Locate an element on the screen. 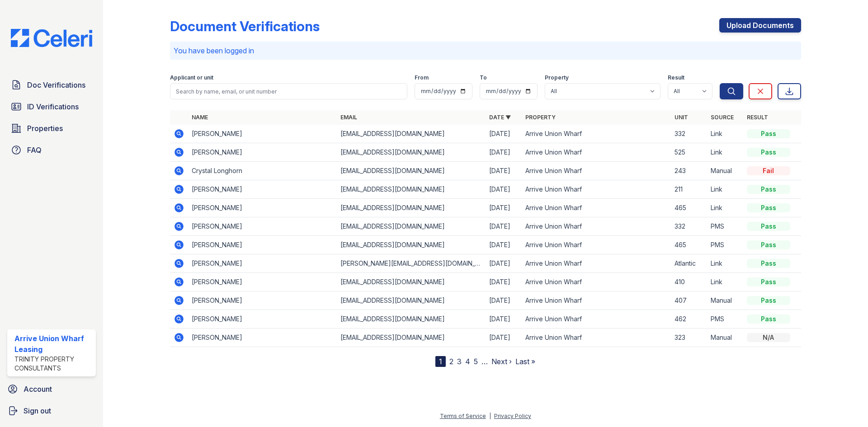  td: 407 is located at coordinates (689, 301).